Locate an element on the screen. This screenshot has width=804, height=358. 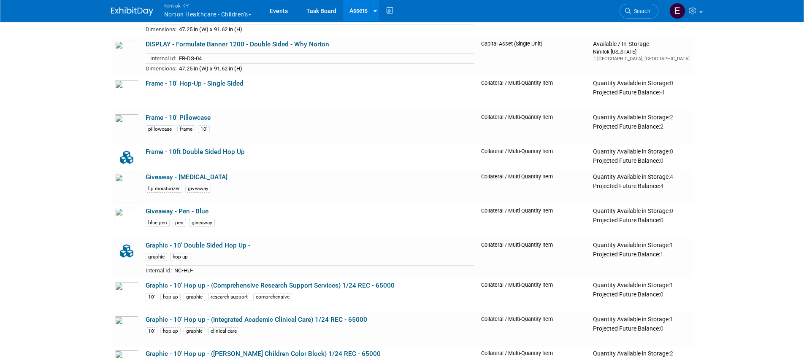
div: pen is located at coordinates (179, 223).